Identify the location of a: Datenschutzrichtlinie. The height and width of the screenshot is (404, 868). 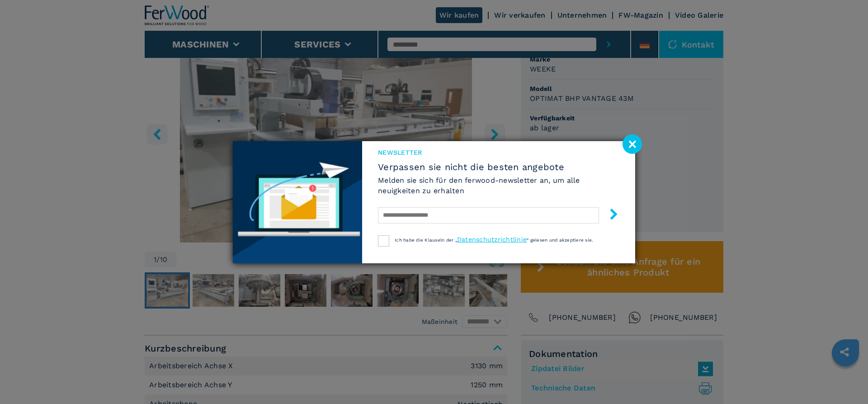
(492, 239).